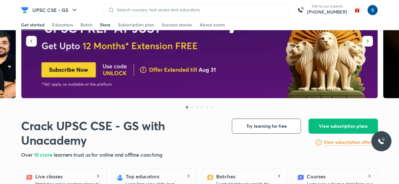  Describe the element at coordinates (373, 10) in the screenshot. I see `img: simran kumari` at that location.